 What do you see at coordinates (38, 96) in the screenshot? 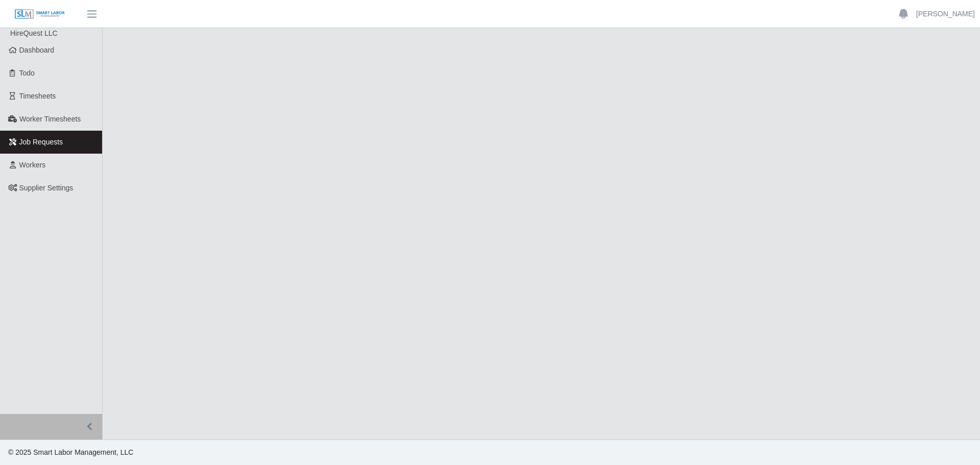
I see `span: Timesheets` at bounding box center [38, 96].